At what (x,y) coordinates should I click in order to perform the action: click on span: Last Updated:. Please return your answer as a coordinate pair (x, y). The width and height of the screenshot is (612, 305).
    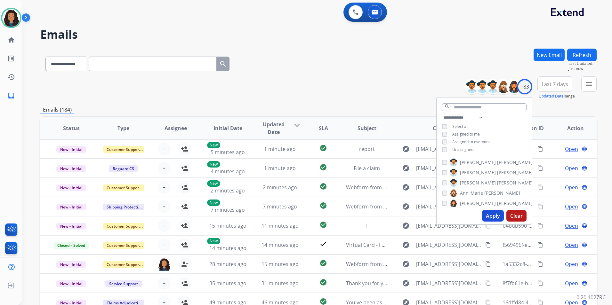
    Looking at the image, I should click on (583, 64).